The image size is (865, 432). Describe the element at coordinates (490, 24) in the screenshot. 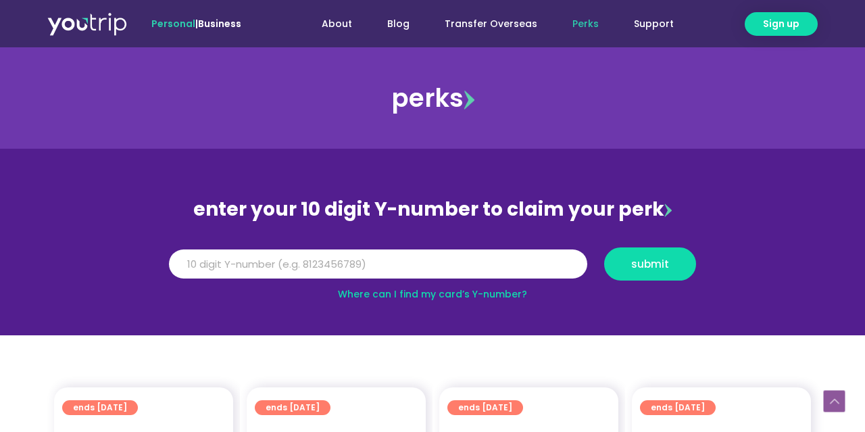

I see `a: Transfer Overseas` at that location.